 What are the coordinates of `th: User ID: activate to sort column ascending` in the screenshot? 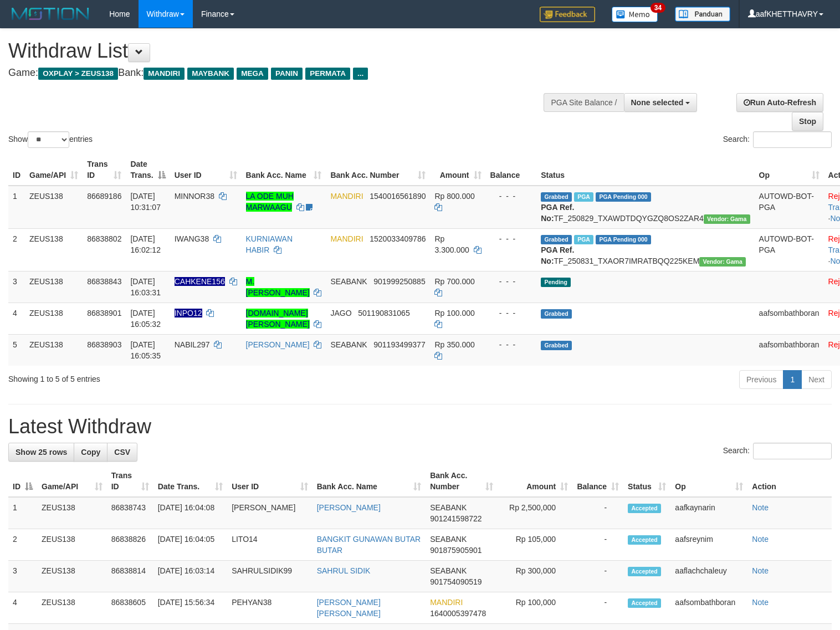 It's located at (206, 169).